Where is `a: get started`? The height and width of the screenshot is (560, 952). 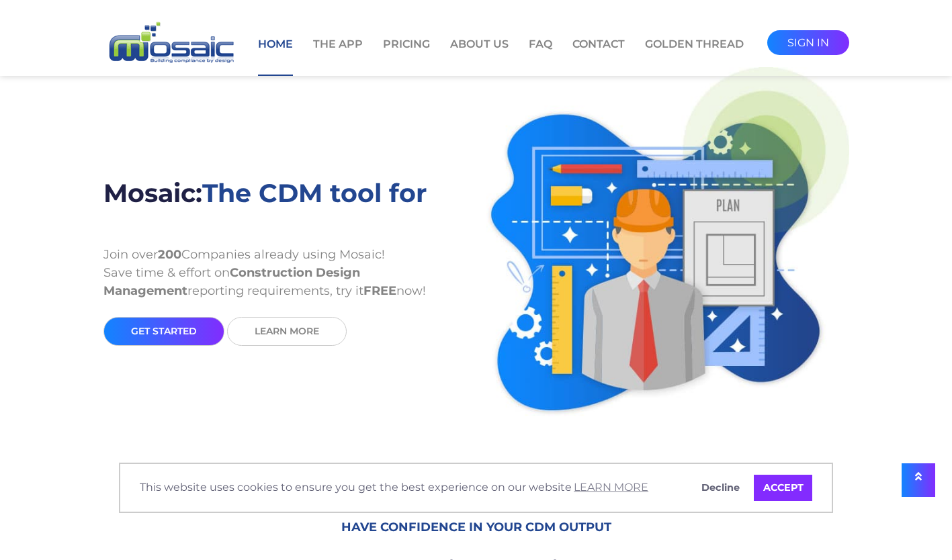 a: get started is located at coordinates (164, 331).